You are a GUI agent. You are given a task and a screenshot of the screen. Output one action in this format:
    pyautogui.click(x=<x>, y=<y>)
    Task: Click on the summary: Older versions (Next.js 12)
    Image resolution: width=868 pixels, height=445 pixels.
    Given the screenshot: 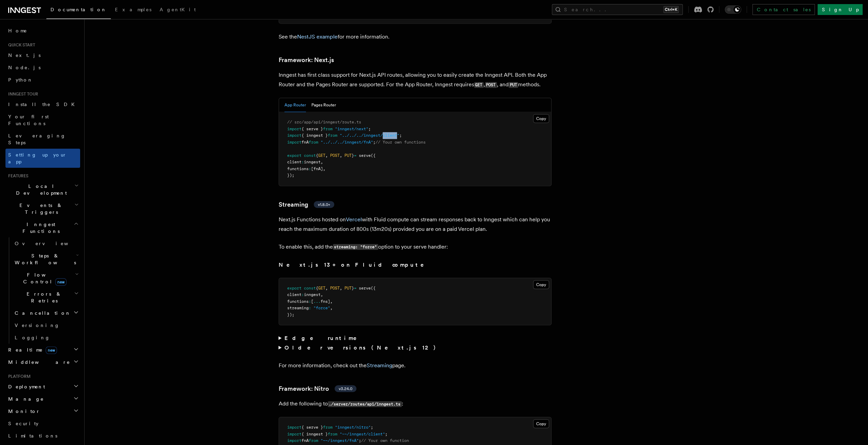 What is the action you would take?
    pyautogui.click(x=415, y=348)
    